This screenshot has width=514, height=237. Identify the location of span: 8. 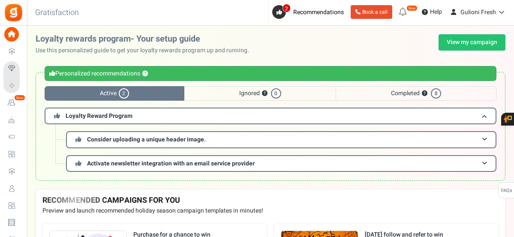
(436, 94).